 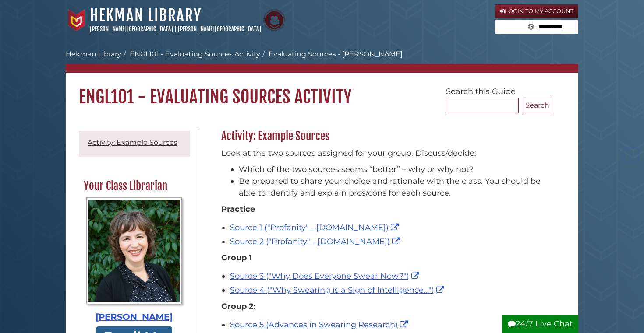 What do you see at coordinates (384, 136) in the screenshot?
I see `h2: Activity: Example Sources` at bounding box center [384, 136].